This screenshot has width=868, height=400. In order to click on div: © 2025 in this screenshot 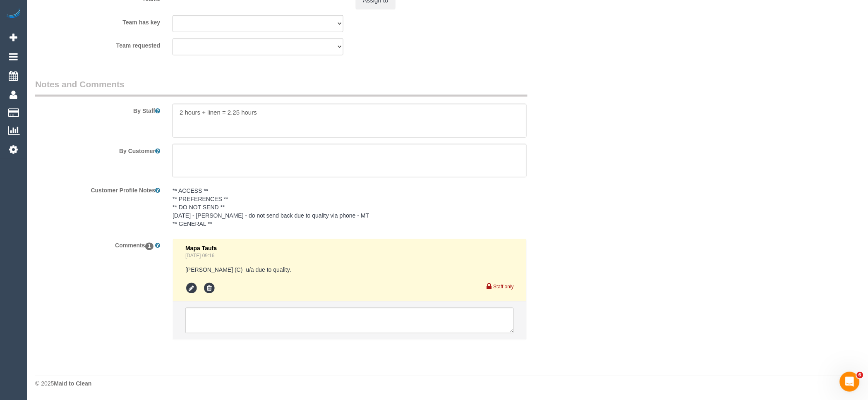, I will do `click(447, 384)`.